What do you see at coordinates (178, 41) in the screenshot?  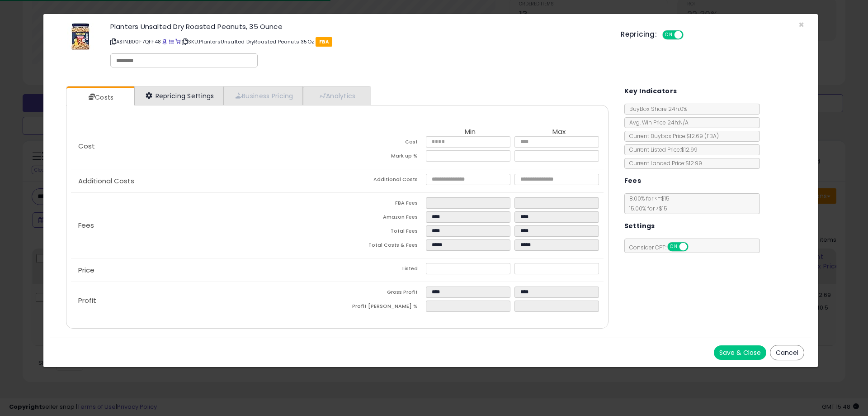 I see `a: Your listing only` at bounding box center [178, 41].